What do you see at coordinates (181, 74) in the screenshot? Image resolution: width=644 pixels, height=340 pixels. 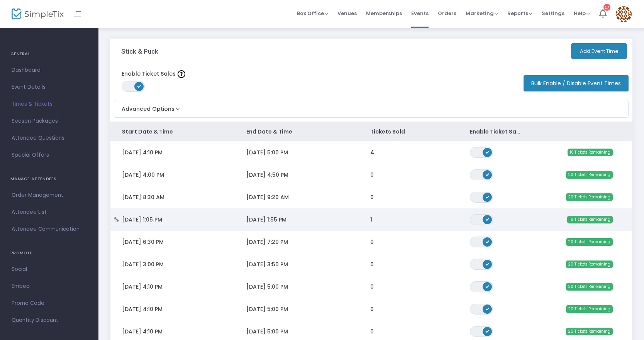 I see `img: question-mark` at bounding box center [181, 74].